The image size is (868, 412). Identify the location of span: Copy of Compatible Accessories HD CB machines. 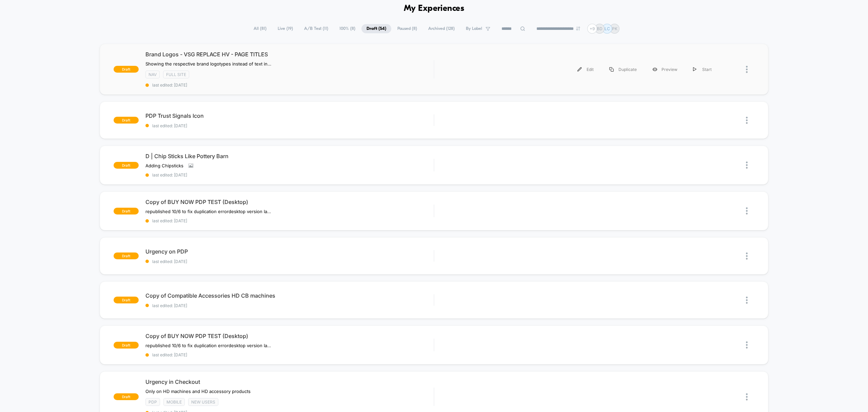
(290, 295).